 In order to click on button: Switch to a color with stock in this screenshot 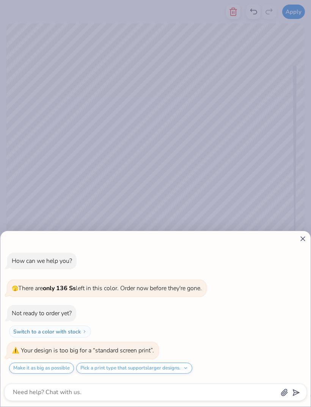, I will do `click(50, 332)`.